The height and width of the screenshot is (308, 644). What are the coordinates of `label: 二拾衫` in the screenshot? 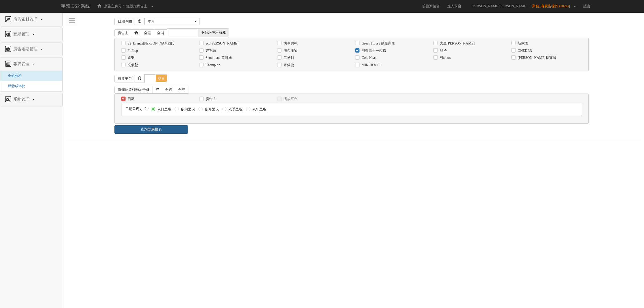 It's located at (288, 58).